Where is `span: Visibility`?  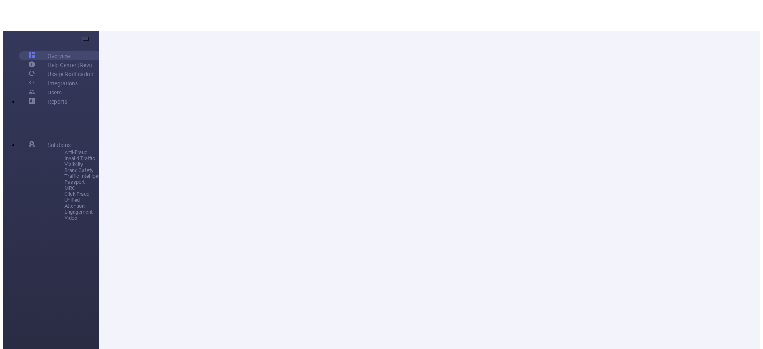 span: Visibility is located at coordinates (96, 164).